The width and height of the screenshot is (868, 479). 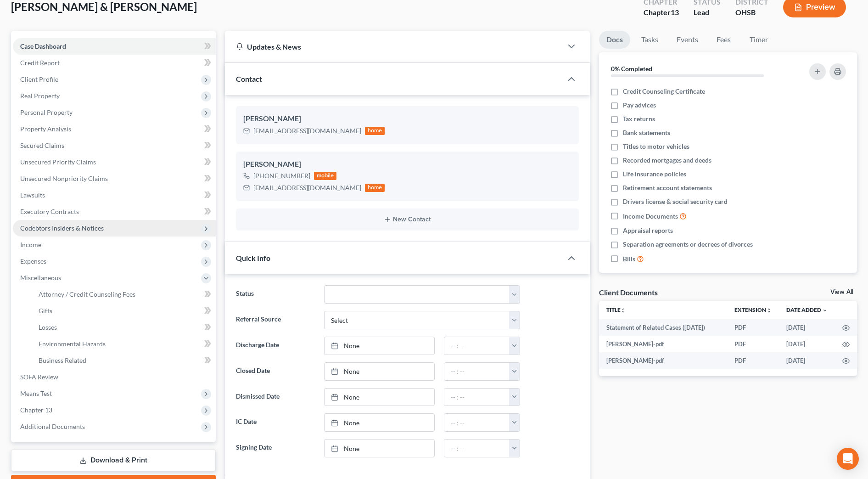 What do you see at coordinates (675, 202) in the screenshot?
I see `span: Drivers license & social security card` at bounding box center [675, 202].